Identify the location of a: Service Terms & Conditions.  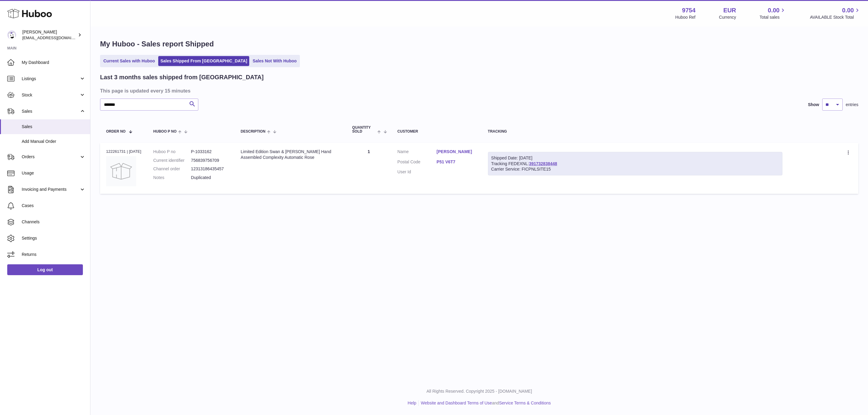
(525, 403).